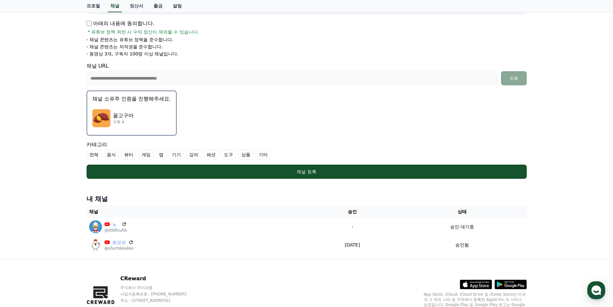 The image size is (613, 307). Describe the element at coordinates (111, 154) in the screenshot. I see `label: 음식` at that location.